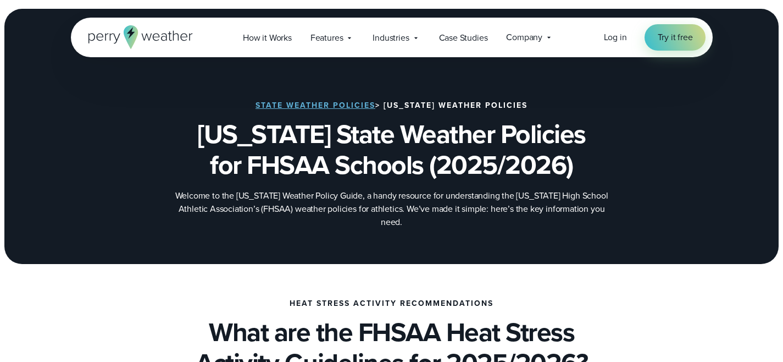  What do you see at coordinates (267, 38) in the screenshot?
I see `span: How it Works` at bounding box center [267, 38].